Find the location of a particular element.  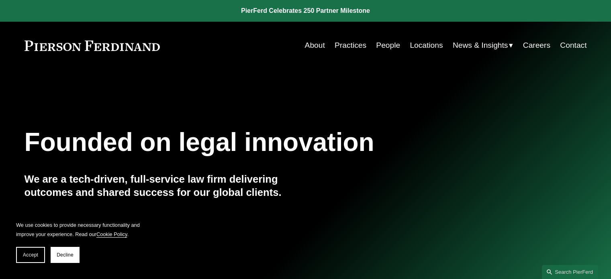

span: Decline is located at coordinates (65, 255).